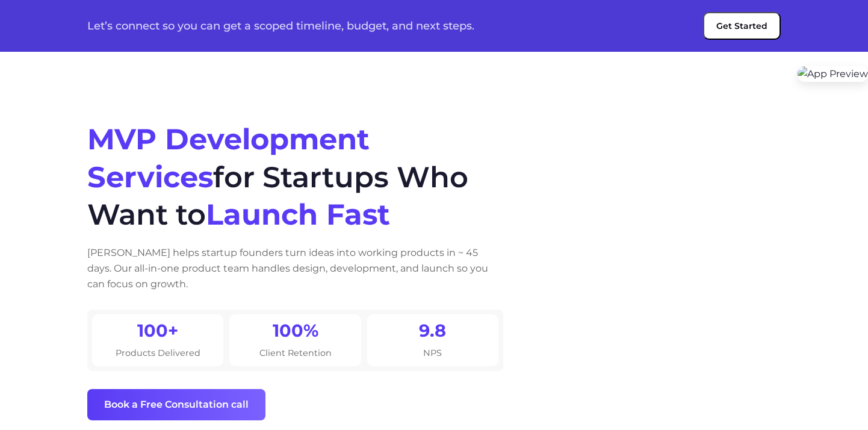 The height and width of the screenshot is (430, 868). What do you see at coordinates (296, 331) in the screenshot?
I see `h2: 100%` at bounding box center [296, 331].